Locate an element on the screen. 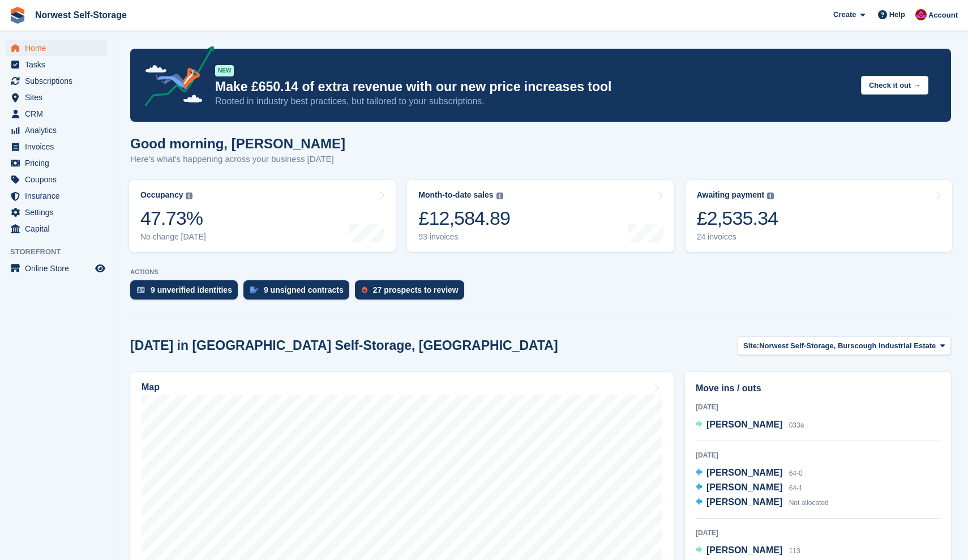 The image size is (968, 560). div: NEW is located at coordinates (224, 71).